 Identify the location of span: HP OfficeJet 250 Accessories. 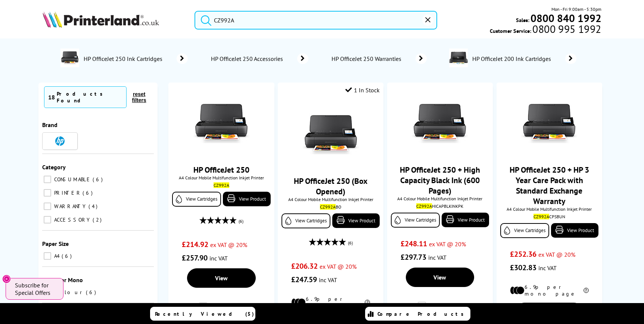
(248, 59).